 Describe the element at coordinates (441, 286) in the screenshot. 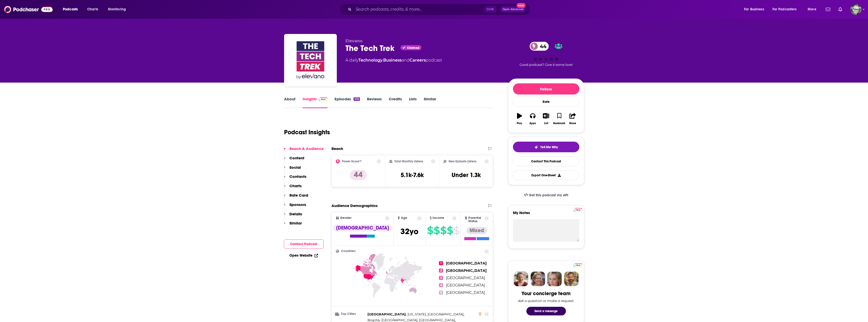

I see `span: 4` at that location.